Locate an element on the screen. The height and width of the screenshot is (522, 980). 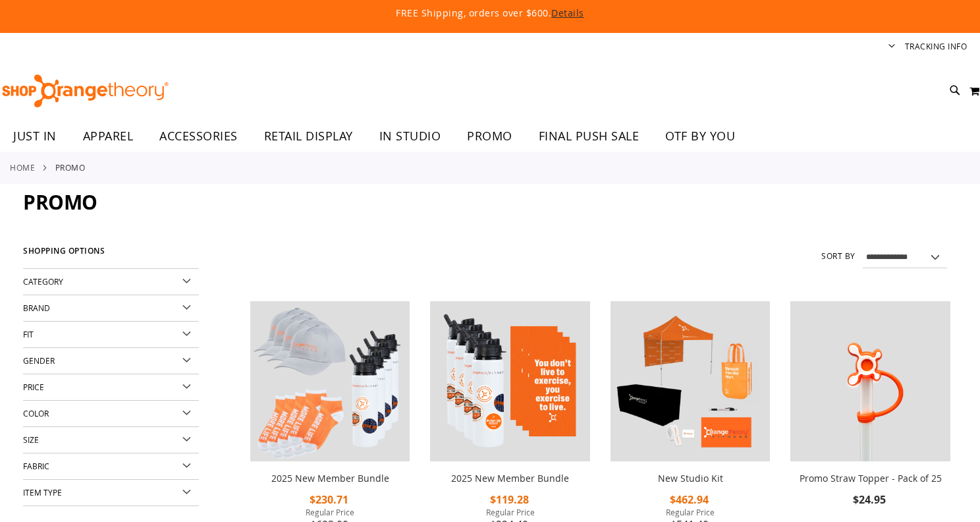
a: Tracking Info is located at coordinates (936, 46).